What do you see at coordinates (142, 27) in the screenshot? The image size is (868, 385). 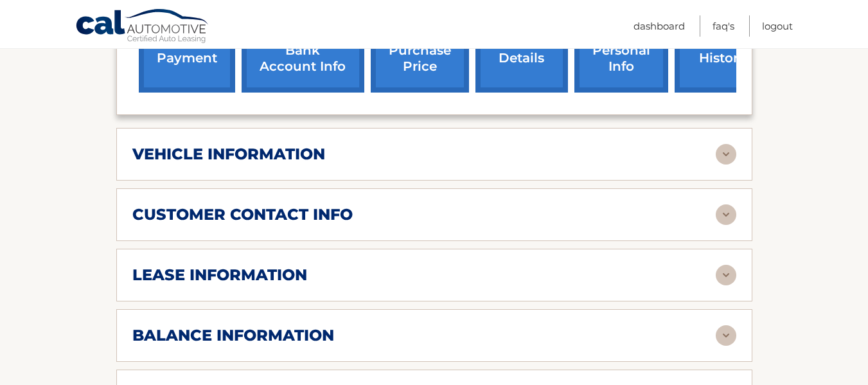 I see `a: Cal Automotive` at bounding box center [142, 27].